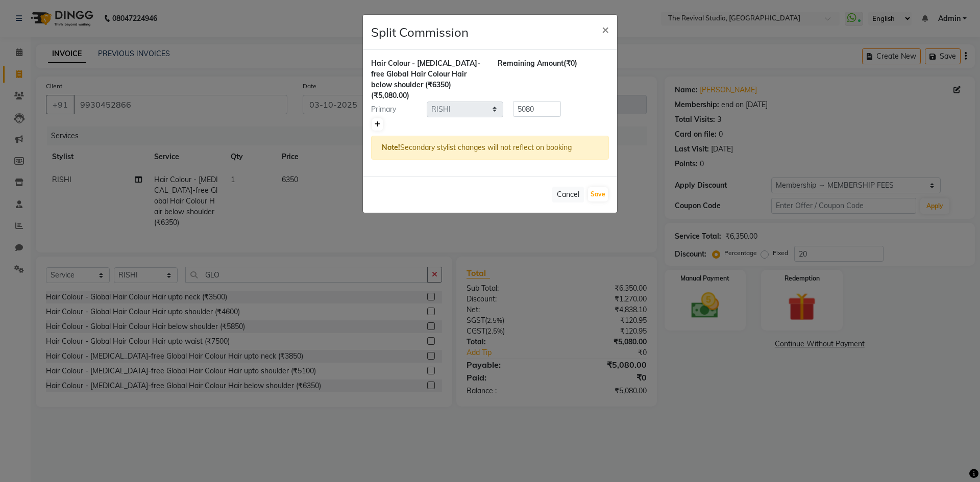 The width and height of the screenshot is (980, 482). Describe the element at coordinates (598, 195) in the screenshot. I see `button: Save` at that location.